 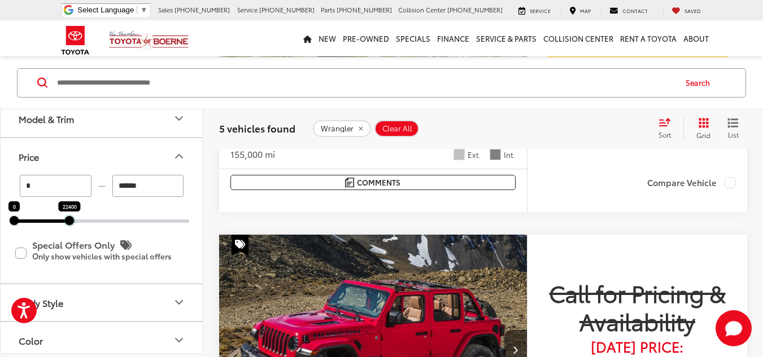 I want to click on span: Wrangler, so click(x=337, y=128).